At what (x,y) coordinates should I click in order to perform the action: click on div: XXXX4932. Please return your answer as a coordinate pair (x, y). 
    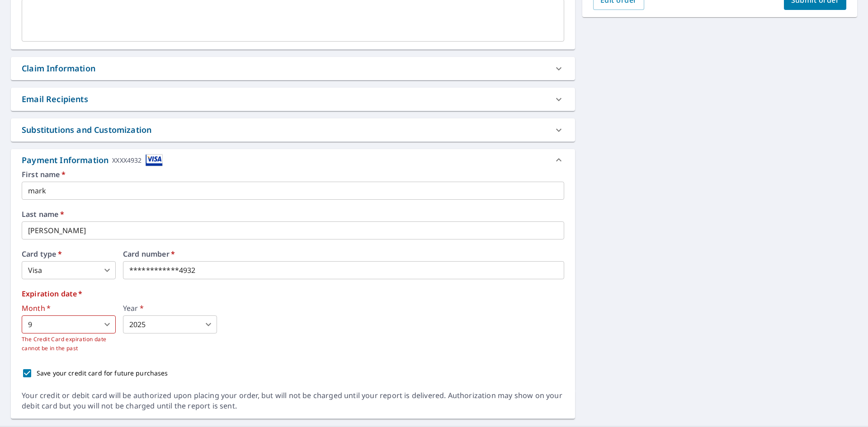
    Looking at the image, I should click on (126, 160).